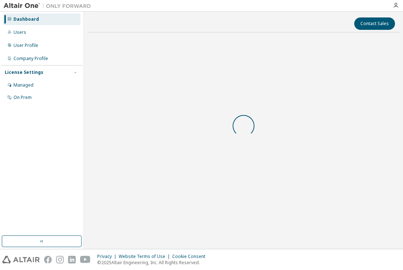 Image resolution: width=403 pixels, height=270 pixels. I want to click on div: On Prem, so click(23, 98).